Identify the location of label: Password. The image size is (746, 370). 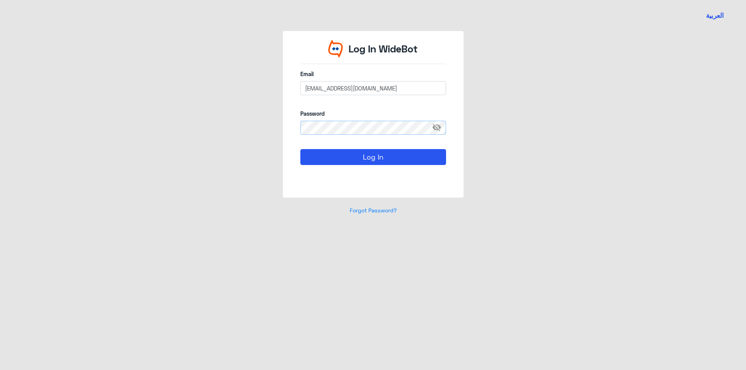
(373, 113).